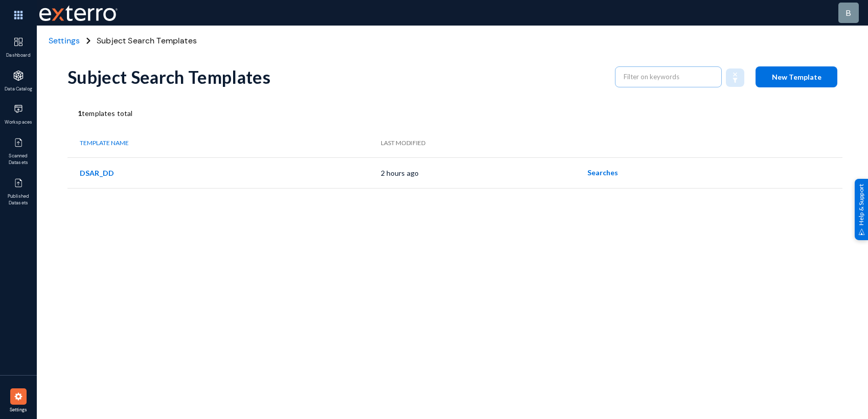 The height and width of the screenshot is (419, 868). I want to click on span: Searches, so click(603, 172).